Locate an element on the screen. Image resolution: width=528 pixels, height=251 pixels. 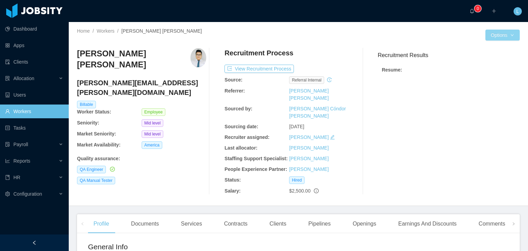
span: Billable is located at coordinates (86, 104).